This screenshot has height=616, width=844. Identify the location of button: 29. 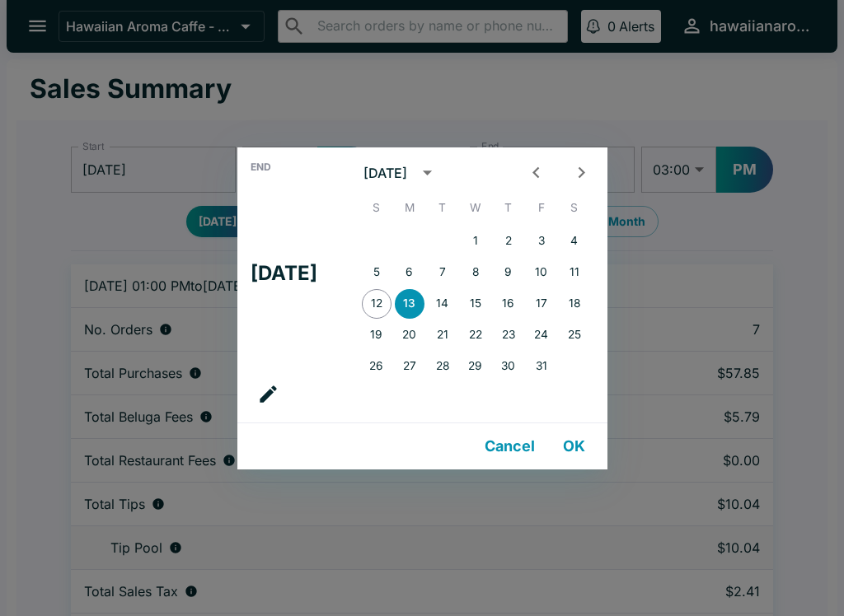
(476, 366).